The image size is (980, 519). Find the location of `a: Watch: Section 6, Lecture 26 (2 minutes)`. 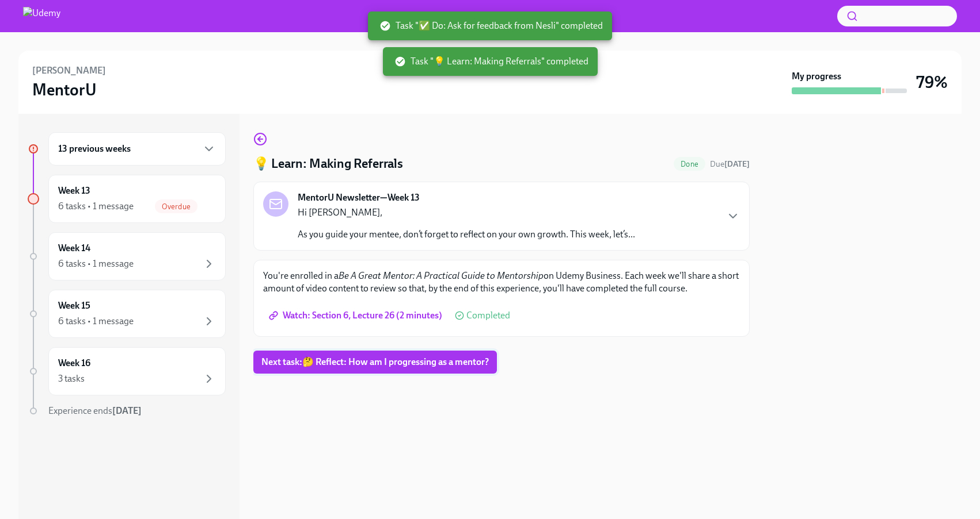

a: Watch: Section 6, Lecture 26 (2 minutes) is located at coordinates (357, 316).